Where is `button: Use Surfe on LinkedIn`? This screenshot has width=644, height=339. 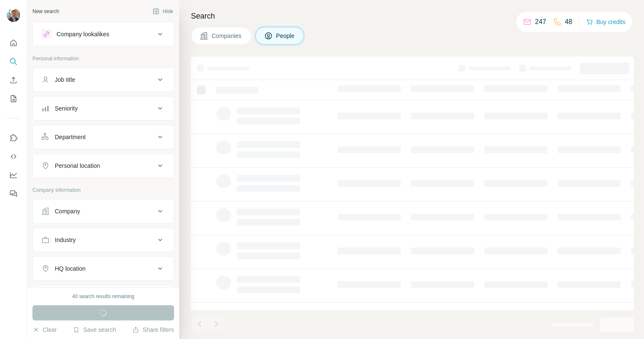 button: Use Surfe on LinkedIn is located at coordinates (14, 138).